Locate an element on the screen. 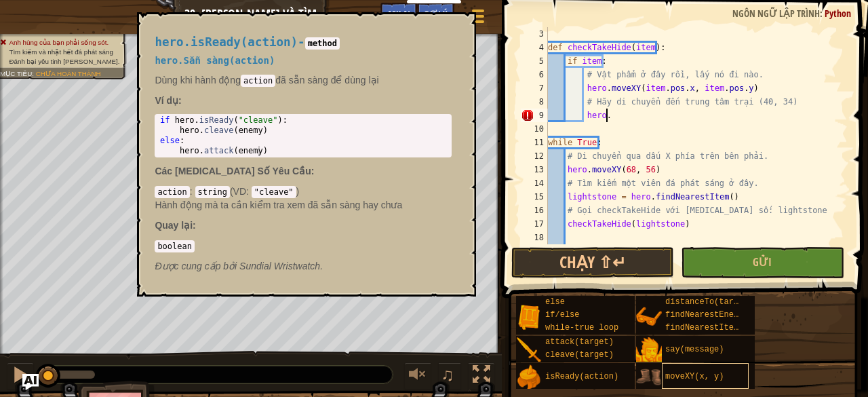 The height and width of the screenshot is (397, 868). span: cleave(target) is located at coordinates (579, 355).